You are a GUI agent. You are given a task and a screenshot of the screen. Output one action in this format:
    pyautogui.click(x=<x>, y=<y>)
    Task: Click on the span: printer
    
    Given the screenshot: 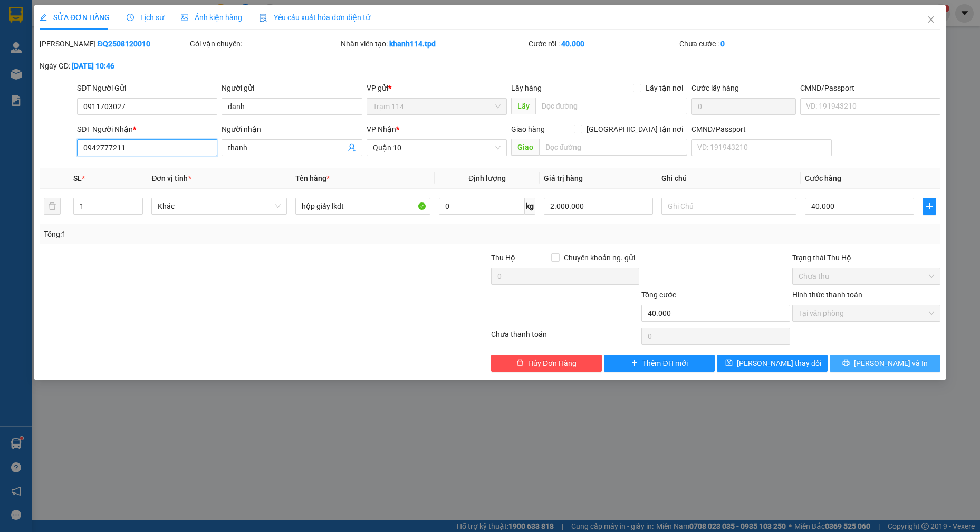 What is the action you would take?
    pyautogui.click(x=846, y=363)
    